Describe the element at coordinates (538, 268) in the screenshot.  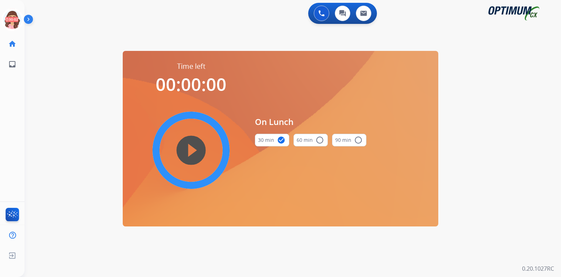
I see `p: 0.20.1027RC` at that location.